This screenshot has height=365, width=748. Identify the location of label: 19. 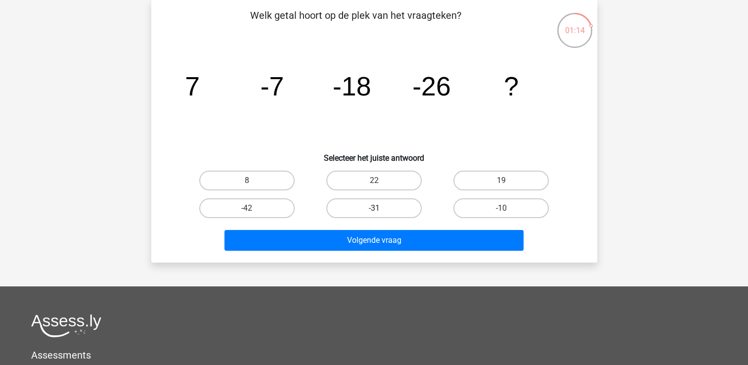
(501, 180).